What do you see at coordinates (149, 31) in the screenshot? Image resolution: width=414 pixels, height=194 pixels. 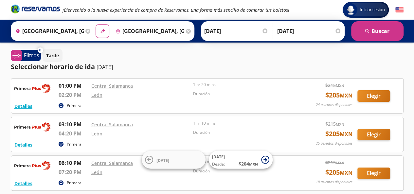 I see `input: Buscar Destino` at bounding box center [149, 31].